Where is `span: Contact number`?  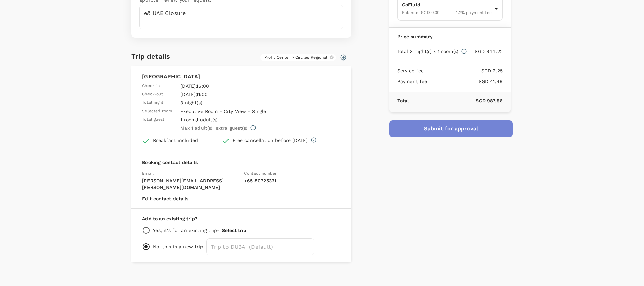
span: Contact number is located at coordinates (261, 174).